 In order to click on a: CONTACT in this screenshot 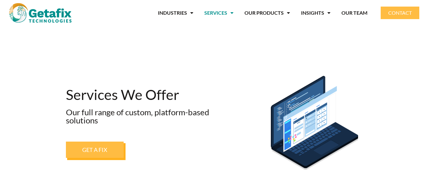, I will do `click(400, 13)`.